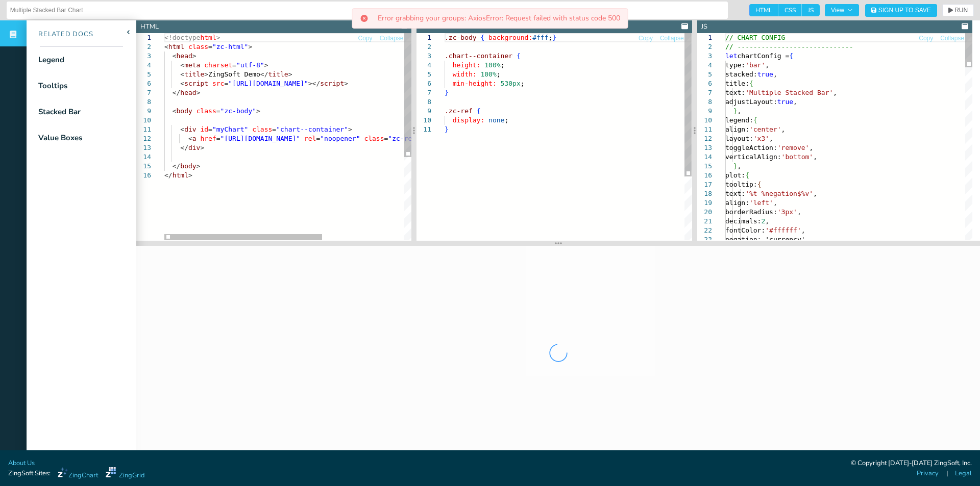 Image resolution: width=980 pixels, height=486 pixels. Describe the element at coordinates (404, 138) in the screenshot. I see `span: "zc-ref"` at that location.